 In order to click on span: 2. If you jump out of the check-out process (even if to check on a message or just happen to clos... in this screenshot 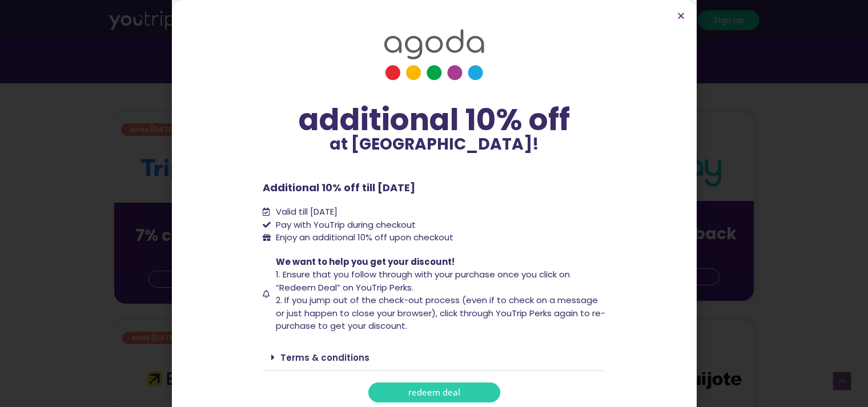, I will do `click(440, 313)`.